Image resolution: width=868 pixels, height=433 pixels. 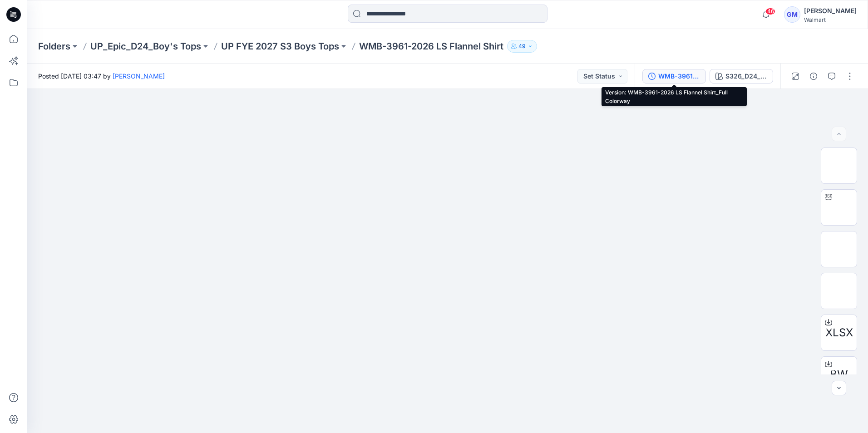 What do you see at coordinates (522, 47) in the screenshot?
I see `button: 49` at bounding box center [522, 47].